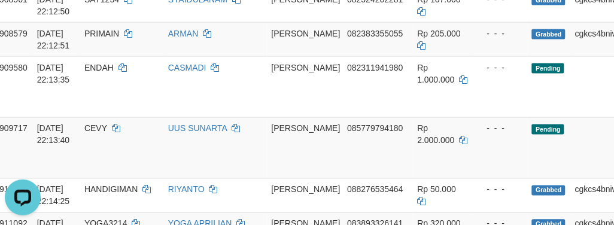  I want to click on span: Copy 088276535464 to clipboard, so click(375, 190).